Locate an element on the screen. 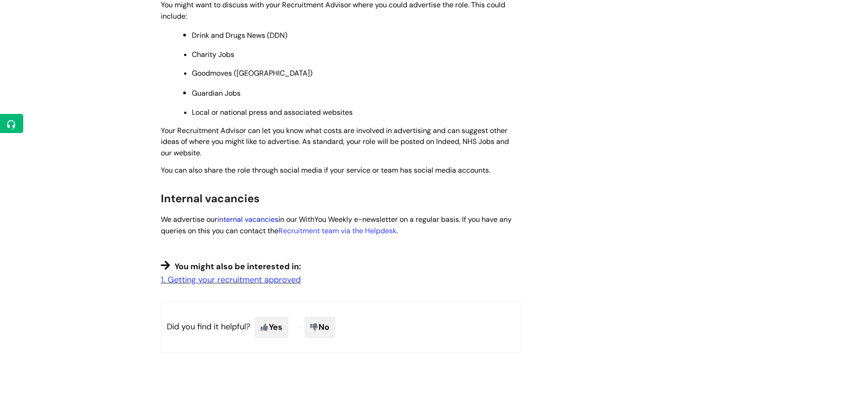 The image size is (868, 415). a: 1. Getting your recruitment approved is located at coordinates (230, 280).